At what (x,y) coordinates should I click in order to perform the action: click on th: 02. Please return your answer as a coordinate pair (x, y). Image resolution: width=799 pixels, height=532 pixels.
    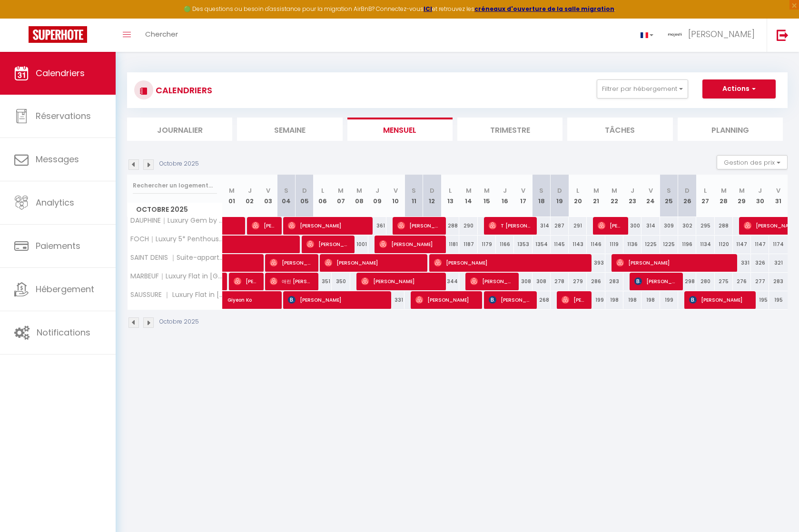
    Looking at the image, I should click on (250, 196).